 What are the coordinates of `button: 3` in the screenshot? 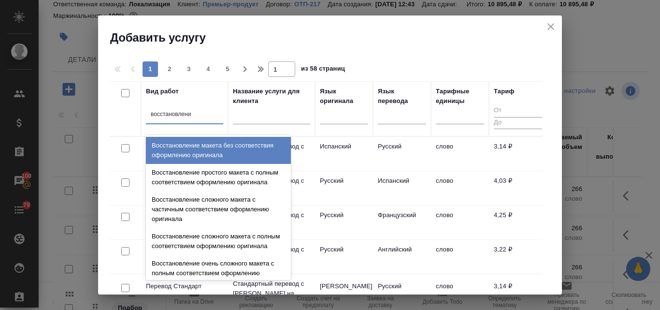 It's located at (189, 69).